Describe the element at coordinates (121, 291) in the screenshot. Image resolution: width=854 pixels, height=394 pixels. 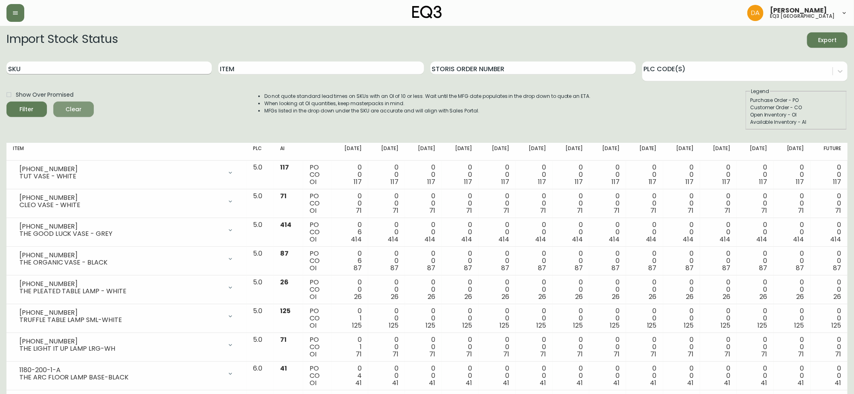
I see `div: THE PLEATED TABLE LAMP - WHITE` at that location.